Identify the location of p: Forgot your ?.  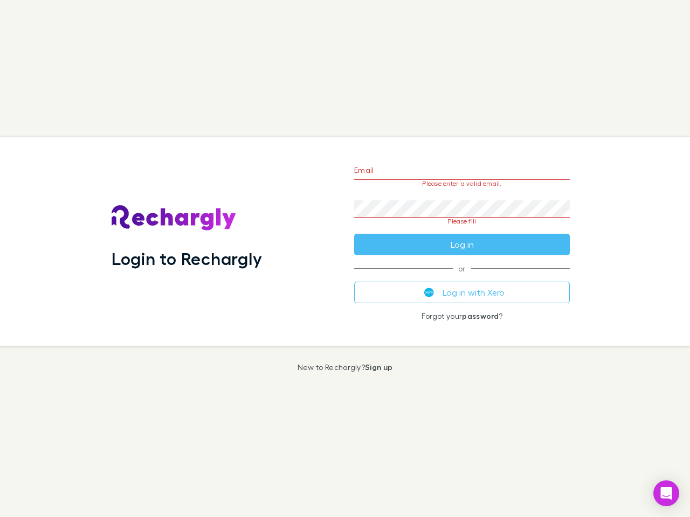
(462, 316).